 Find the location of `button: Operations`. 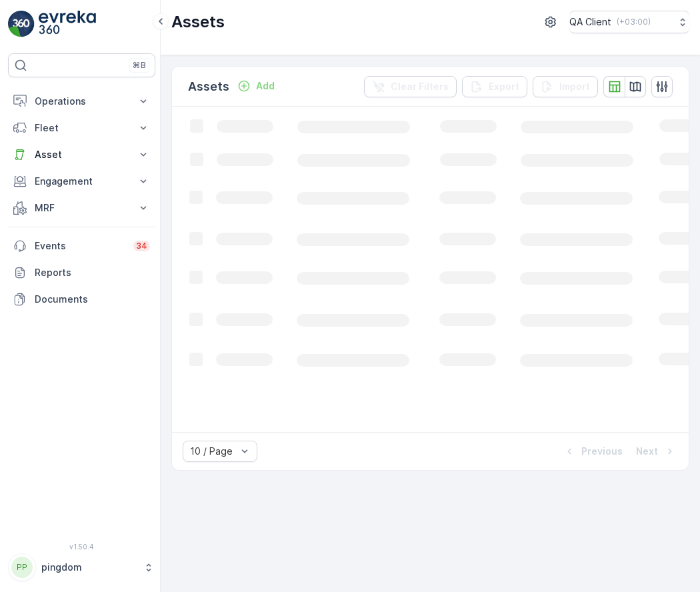

button: Operations is located at coordinates (82, 102).